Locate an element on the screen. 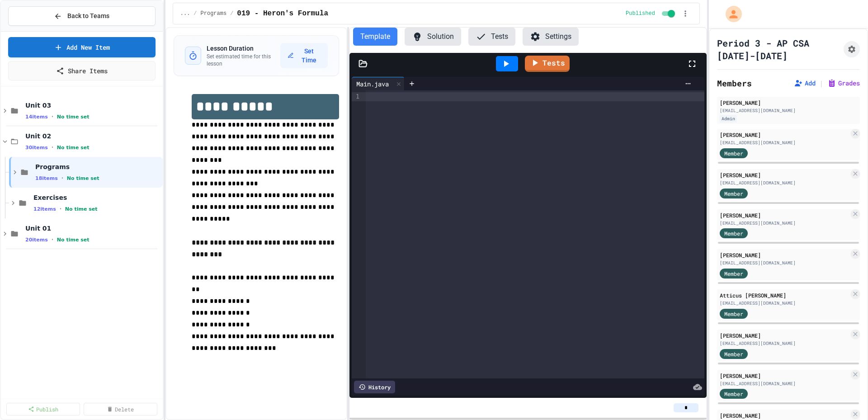  a: Delete is located at coordinates (120, 409).